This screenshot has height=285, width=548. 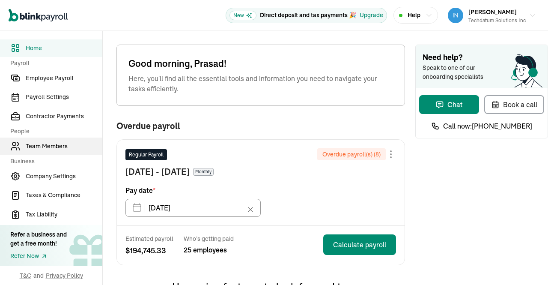 I want to click on button: Chat, so click(x=449, y=105).